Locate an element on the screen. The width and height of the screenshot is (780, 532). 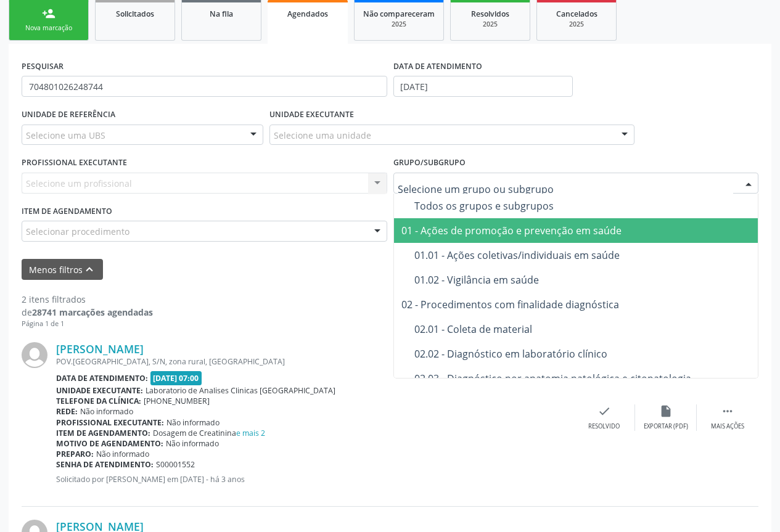
b: Motivo de agendamento: is located at coordinates (110, 443).